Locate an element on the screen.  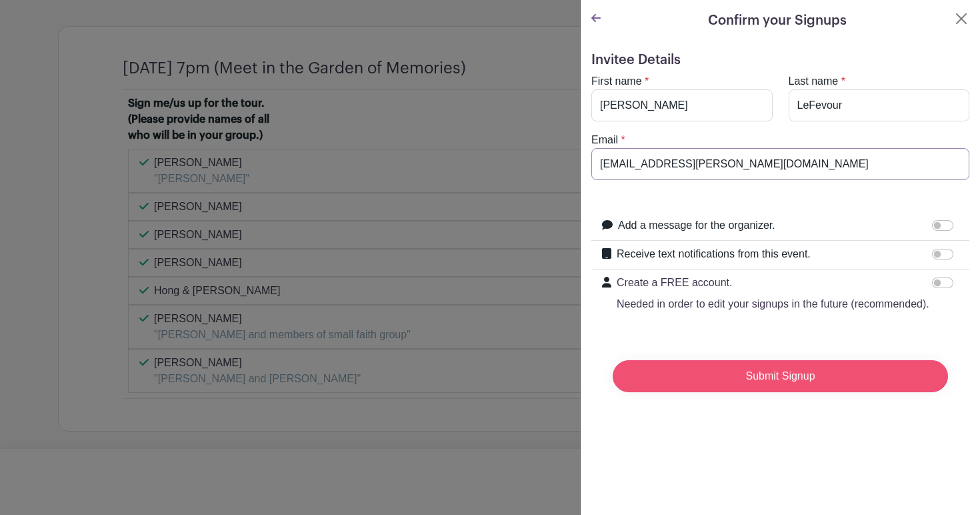
label: Receive text notifications from this event. is located at coordinates (714, 254).